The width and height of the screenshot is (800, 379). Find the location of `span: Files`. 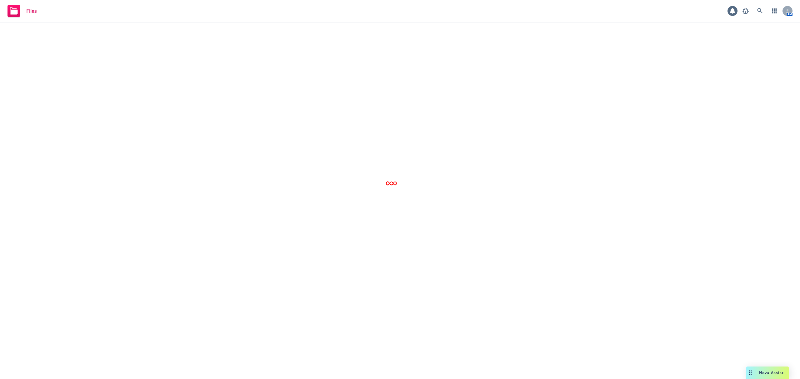

span: Files is located at coordinates (32, 11).